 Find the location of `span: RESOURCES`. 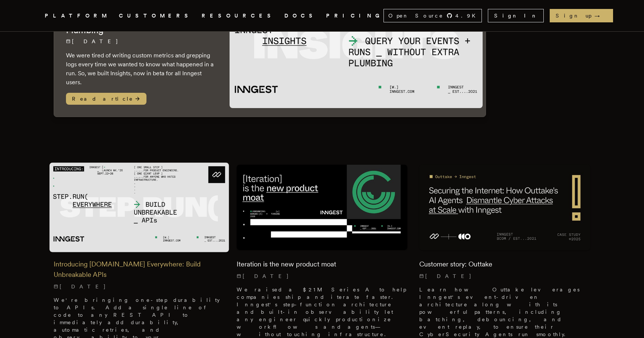

span: RESOURCES is located at coordinates (238, 15).